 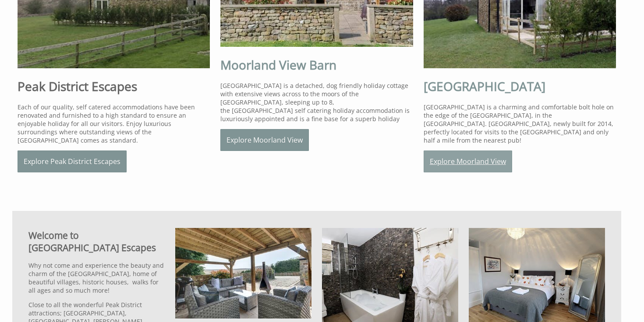 I want to click on a: Explore Peak District Escapes, so click(x=72, y=162).